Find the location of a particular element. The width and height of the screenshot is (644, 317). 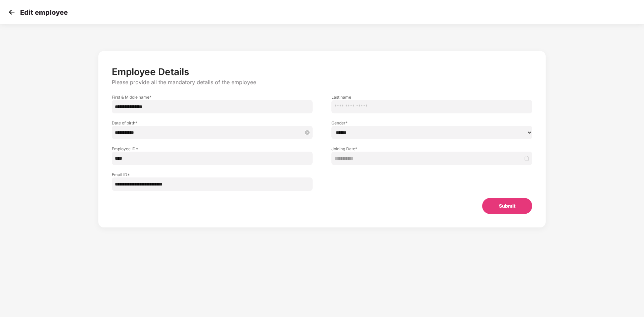

button: Submit is located at coordinates (507, 206).